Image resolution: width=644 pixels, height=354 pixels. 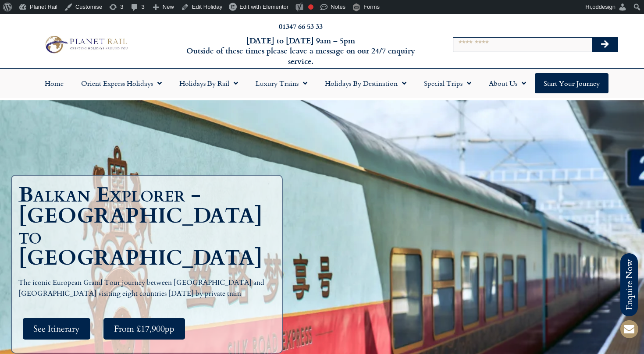 What do you see at coordinates (54, 83) in the screenshot?
I see `a: Home` at bounding box center [54, 83].